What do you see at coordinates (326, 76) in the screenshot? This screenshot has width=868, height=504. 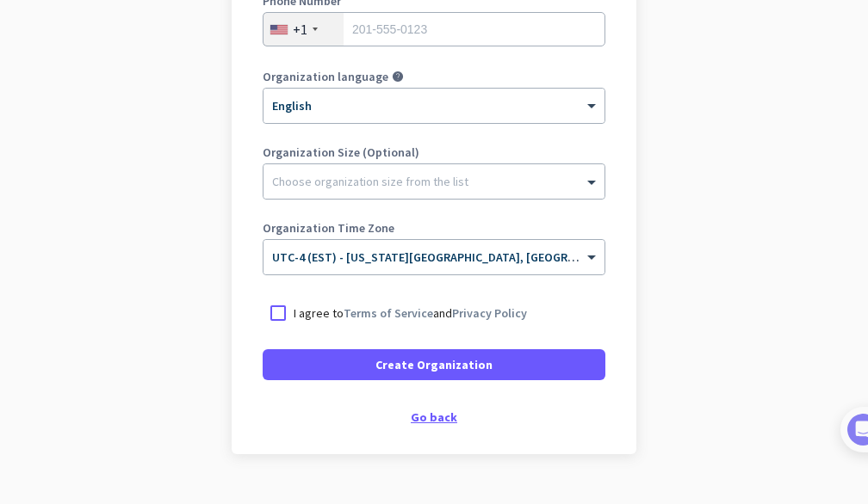 I see `label: Organization language` at bounding box center [326, 76].